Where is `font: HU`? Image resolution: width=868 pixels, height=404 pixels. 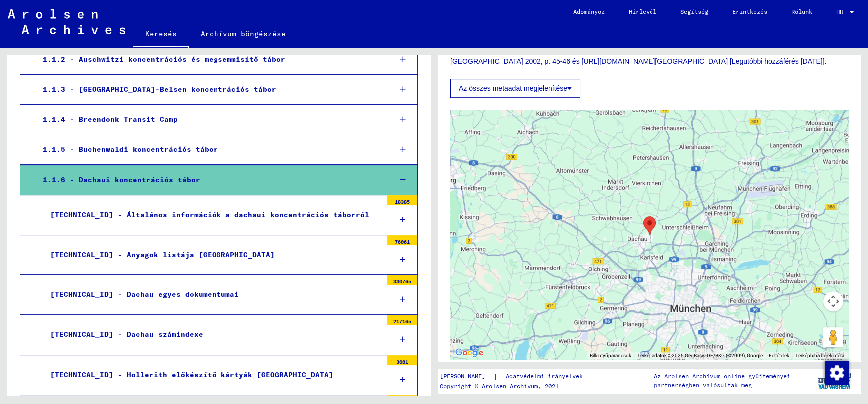 font: HU is located at coordinates (840, 12).